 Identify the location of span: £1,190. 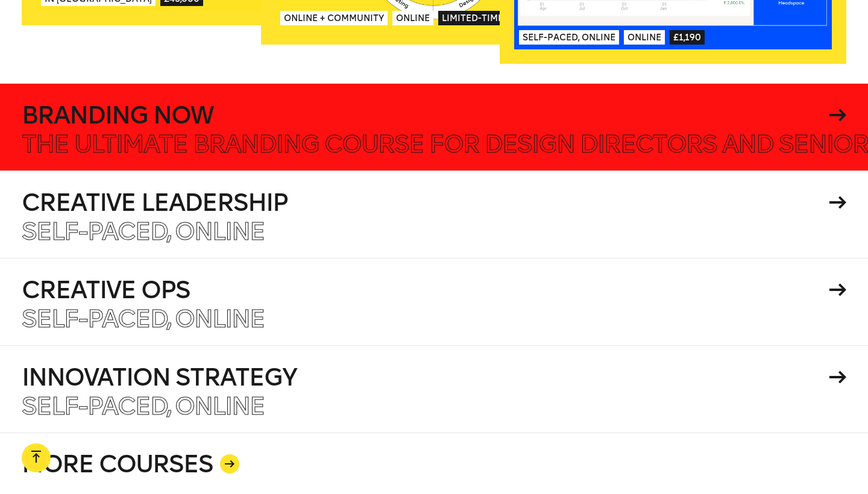
(687, 38).